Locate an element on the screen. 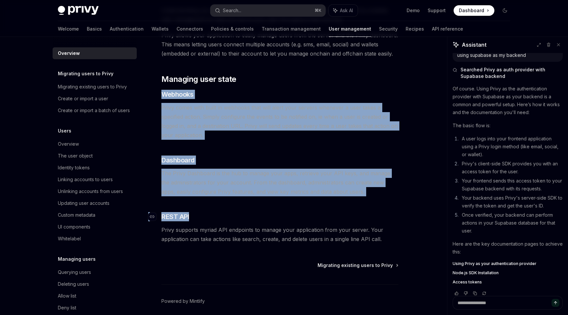 The height and width of the screenshot is (315, 568). button: Send message is located at coordinates (556, 303).